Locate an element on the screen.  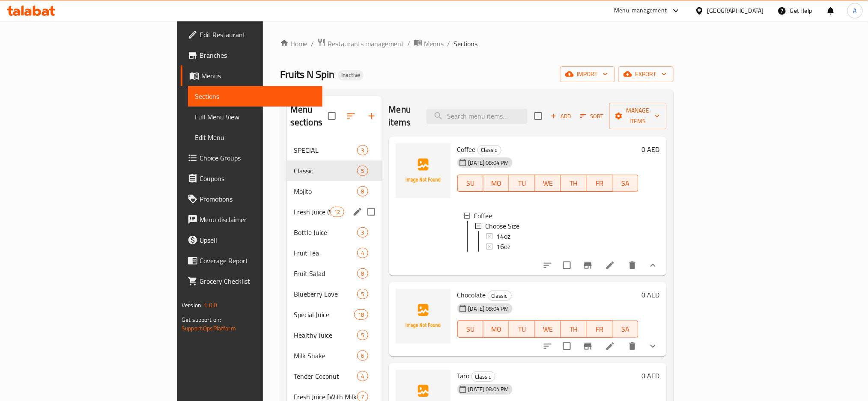
span: 6 is located at coordinates (362, 355).